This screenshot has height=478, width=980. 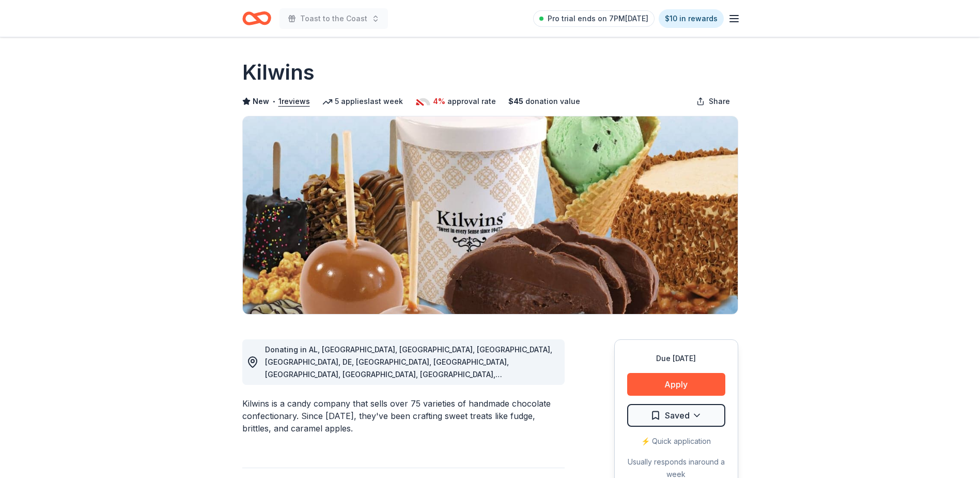 I want to click on button: Apply, so click(x=676, y=384).